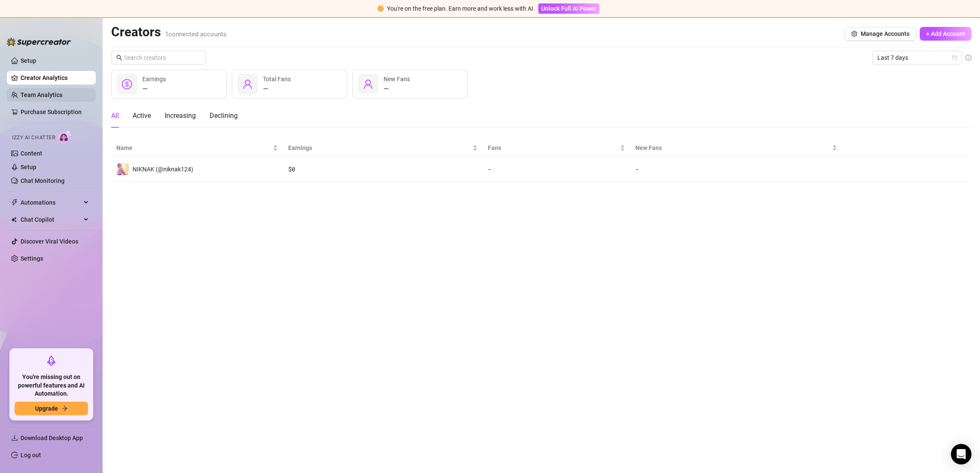 This screenshot has height=473, width=980. What do you see at coordinates (51, 385) in the screenshot?
I see `span: You're missing out on powerful features and AI Automation.` at bounding box center [51, 385].